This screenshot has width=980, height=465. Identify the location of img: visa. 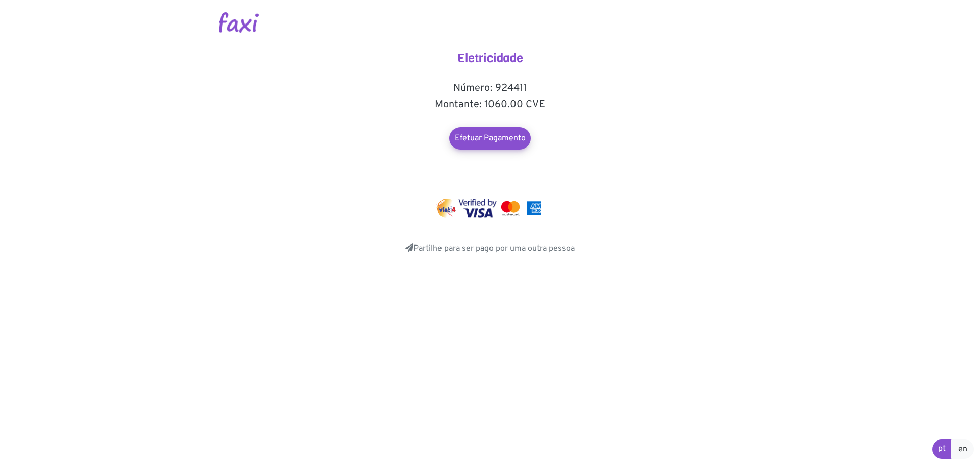
(478, 208).